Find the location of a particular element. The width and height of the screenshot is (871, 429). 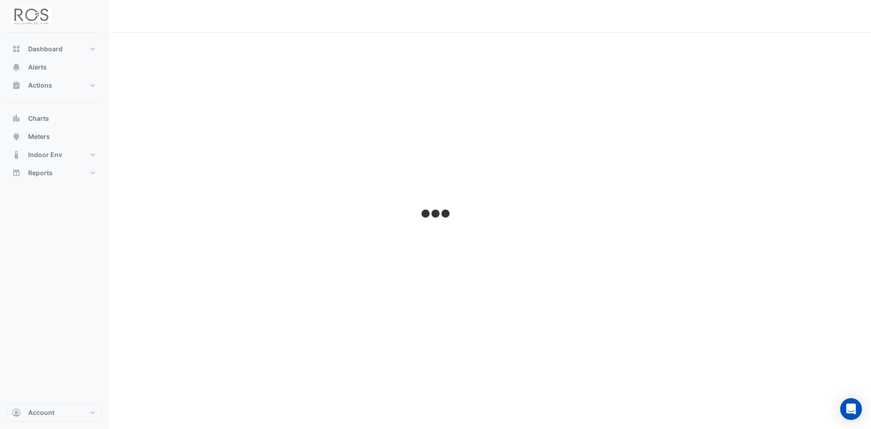

span: Charts is located at coordinates (39, 118).